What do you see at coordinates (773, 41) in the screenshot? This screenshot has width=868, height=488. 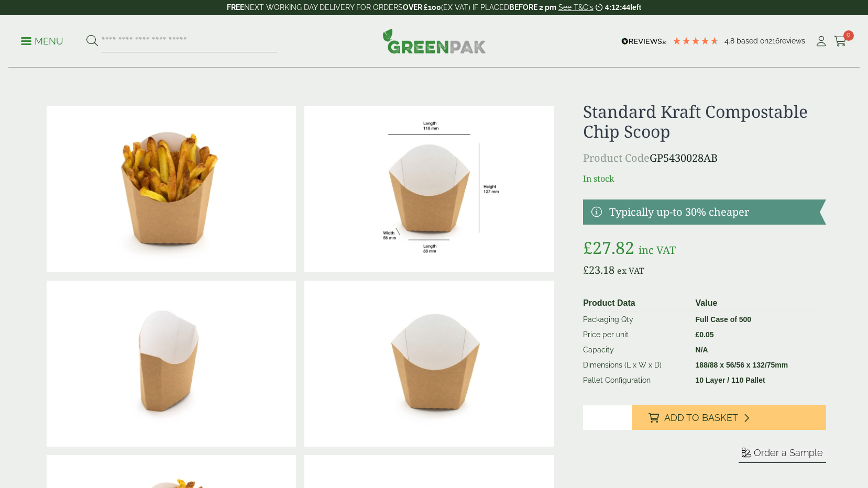 I see `span: 216` at bounding box center [773, 41].